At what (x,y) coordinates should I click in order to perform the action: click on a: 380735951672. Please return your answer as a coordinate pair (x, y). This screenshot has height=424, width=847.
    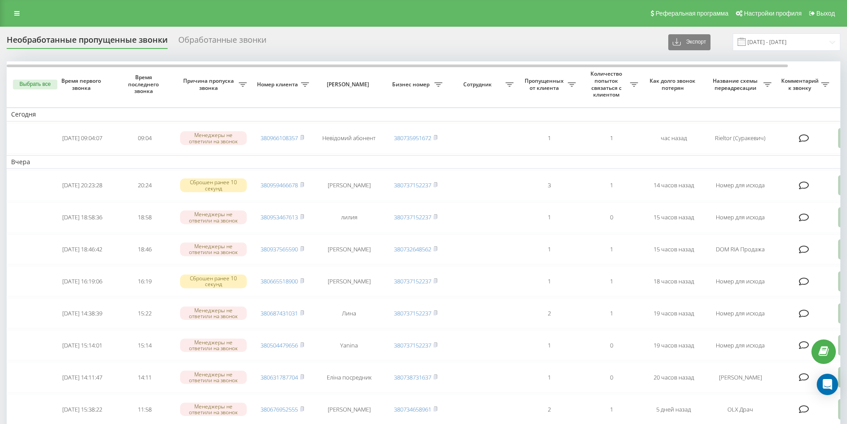
    Looking at the image, I should click on (413, 138).